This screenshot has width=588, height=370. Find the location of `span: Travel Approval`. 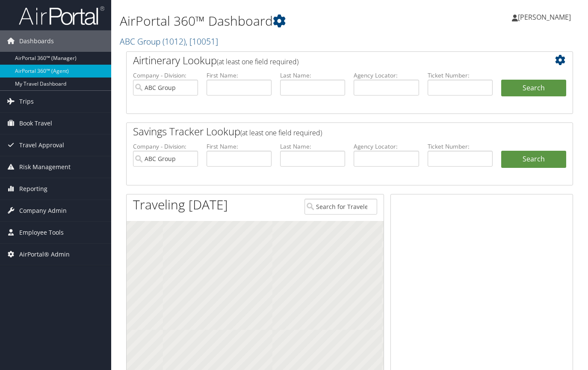

span: Travel Approval is located at coordinates (41, 145).